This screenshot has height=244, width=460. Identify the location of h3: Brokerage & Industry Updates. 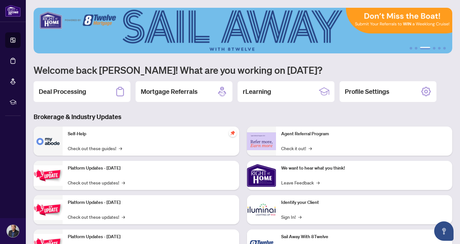
(243, 117).